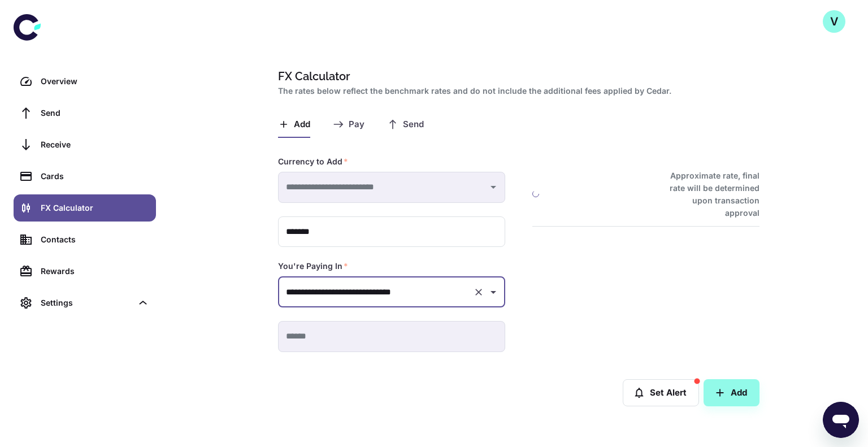 This screenshot has height=447, width=868. I want to click on div: Cards, so click(95, 176).